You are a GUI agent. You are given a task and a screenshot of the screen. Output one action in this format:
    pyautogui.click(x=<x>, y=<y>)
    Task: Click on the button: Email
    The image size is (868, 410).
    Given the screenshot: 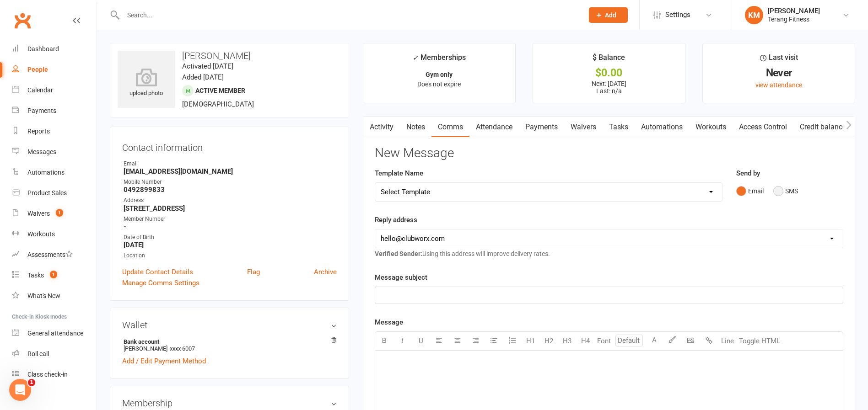 What is the action you would take?
    pyautogui.click(x=750, y=191)
    